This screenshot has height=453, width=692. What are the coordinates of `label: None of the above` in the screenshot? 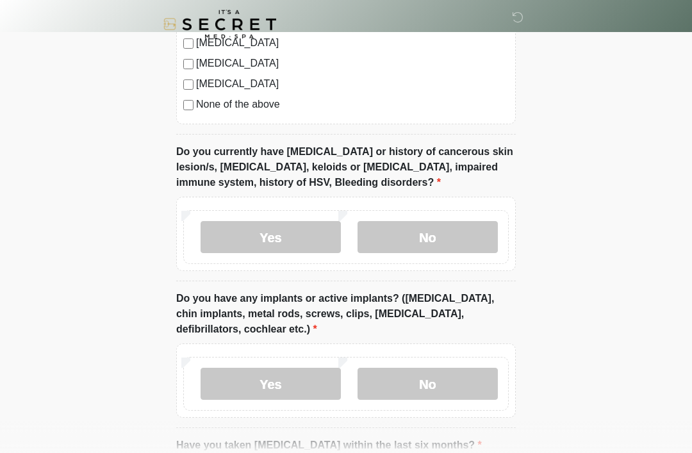 It's located at (352, 104).